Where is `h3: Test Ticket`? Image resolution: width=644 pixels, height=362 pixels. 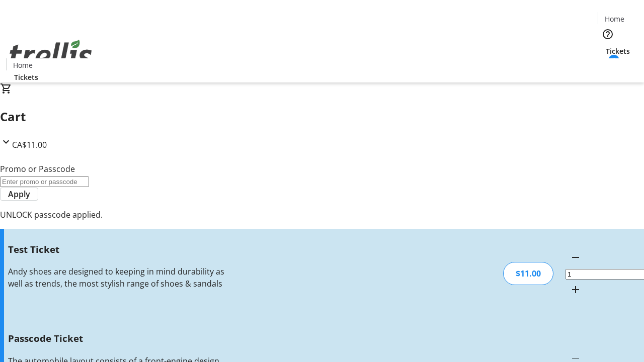
h3: Test Ticket is located at coordinates (118, 249).